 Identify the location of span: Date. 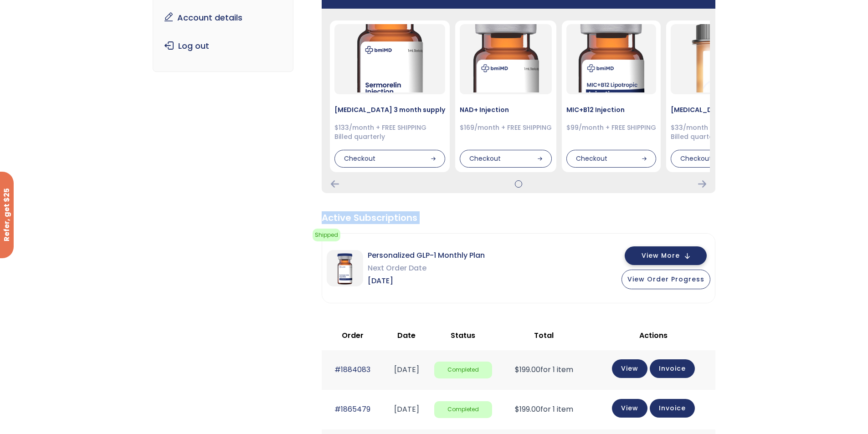
(407, 336).